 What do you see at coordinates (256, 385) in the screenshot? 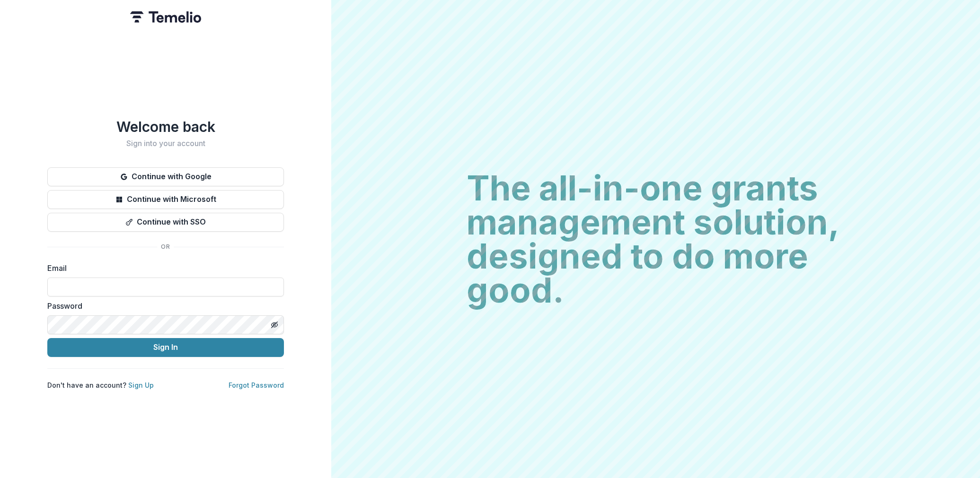
I see `a: Forgot Password` at bounding box center [256, 385].